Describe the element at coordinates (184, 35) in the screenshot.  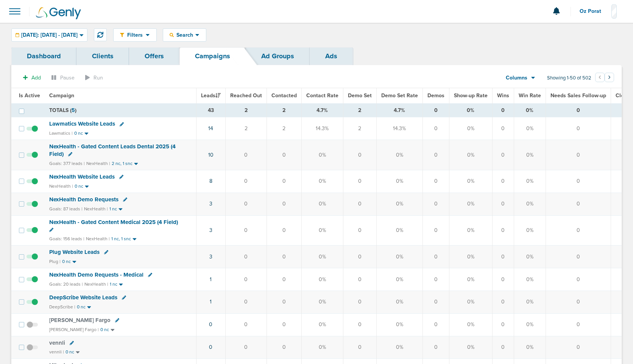
I see `span: Search` at that location.